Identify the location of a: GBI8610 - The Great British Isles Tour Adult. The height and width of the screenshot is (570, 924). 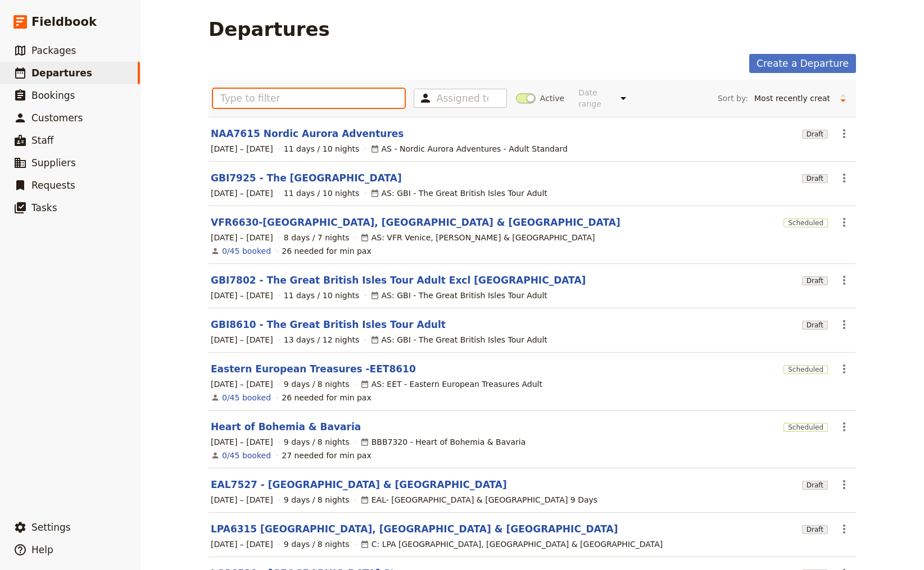
(328, 324).